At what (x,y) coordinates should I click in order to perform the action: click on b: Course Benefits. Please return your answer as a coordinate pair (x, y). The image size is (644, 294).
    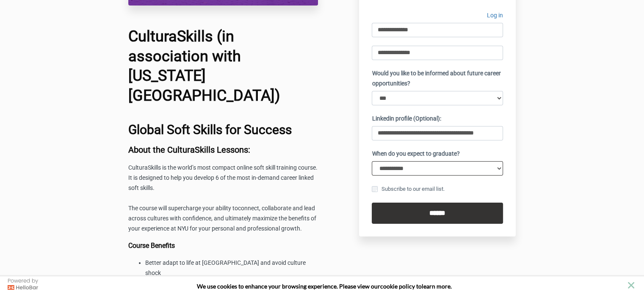
    Looking at the image, I should click on (151, 246).